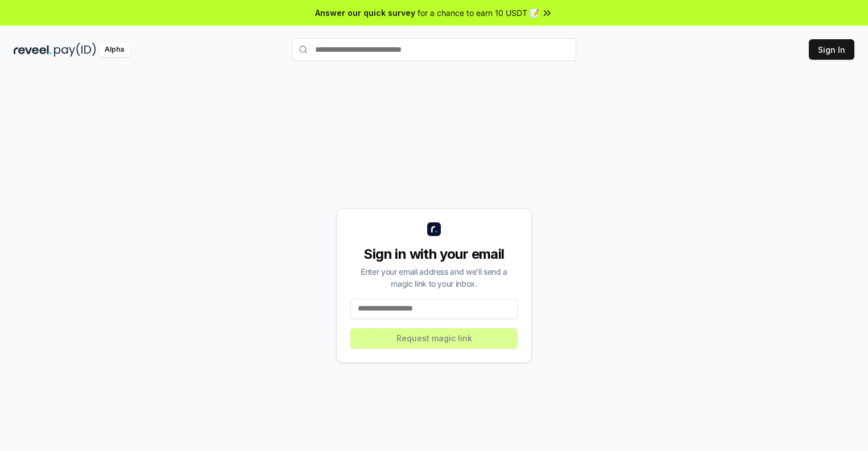 The width and height of the screenshot is (868, 451). I want to click on div: Enter your email address and we’ll send a magic link to your inbox., so click(434, 278).